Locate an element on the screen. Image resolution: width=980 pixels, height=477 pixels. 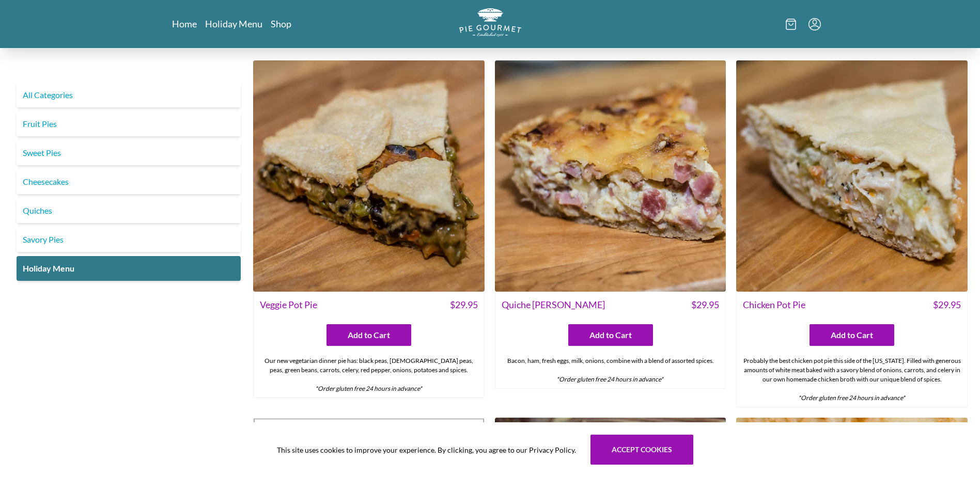
a: Chicken Pot Pie is located at coordinates (852, 176).